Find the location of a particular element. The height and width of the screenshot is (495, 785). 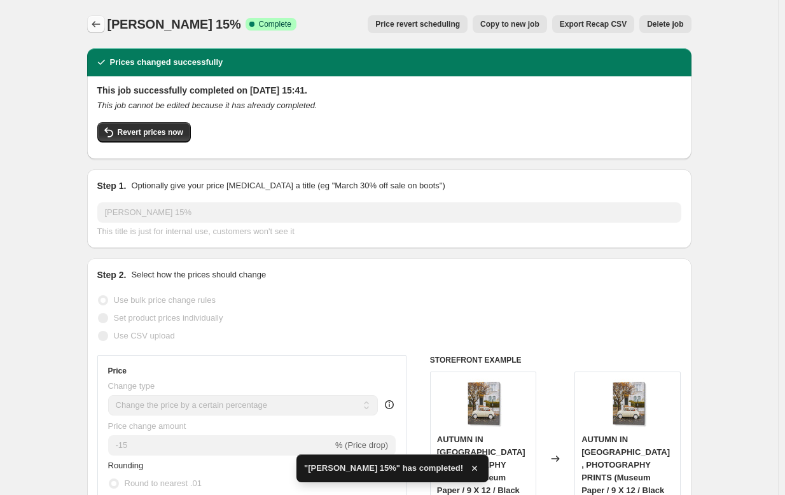

button: Price change jobs is located at coordinates (96, 24).